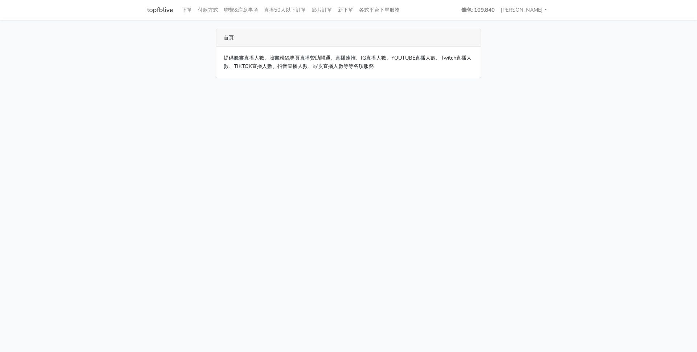  Describe the element at coordinates (208, 10) in the screenshot. I see `a: 付款方式` at that location.